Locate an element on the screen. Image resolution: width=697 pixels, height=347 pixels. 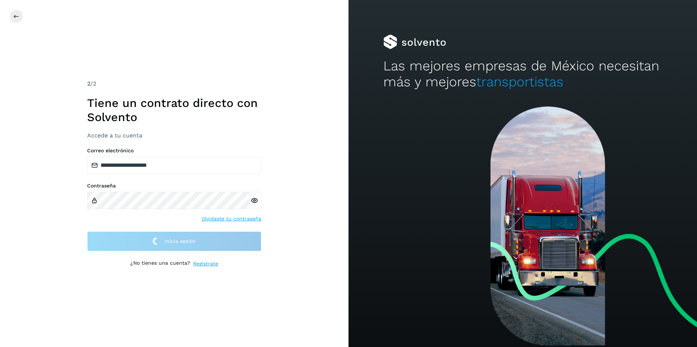
a: Olvidaste tu contraseña is located at coordinates (231, 219).